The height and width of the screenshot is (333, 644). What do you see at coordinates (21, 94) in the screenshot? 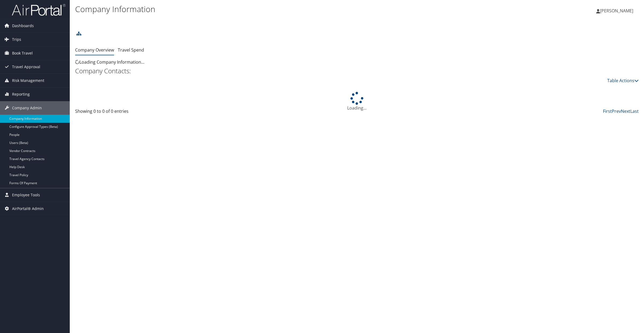
I see `span: Reporting` at bounding box center [21, 94].